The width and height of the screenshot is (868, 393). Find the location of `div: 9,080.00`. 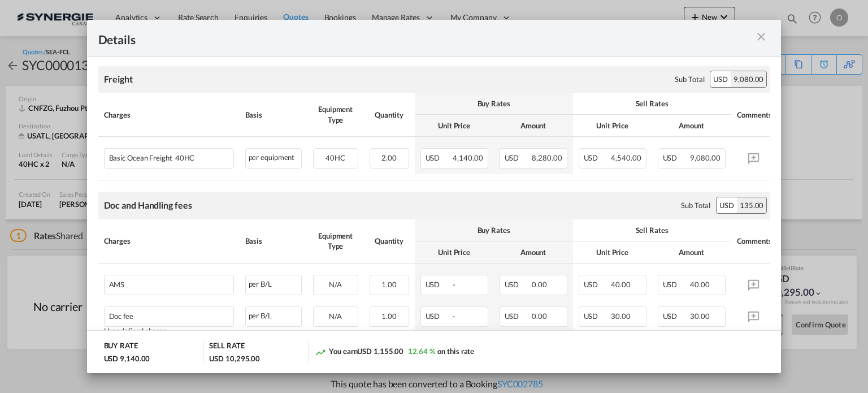

div: 9,080.00 is located at coordinates (748, 79).